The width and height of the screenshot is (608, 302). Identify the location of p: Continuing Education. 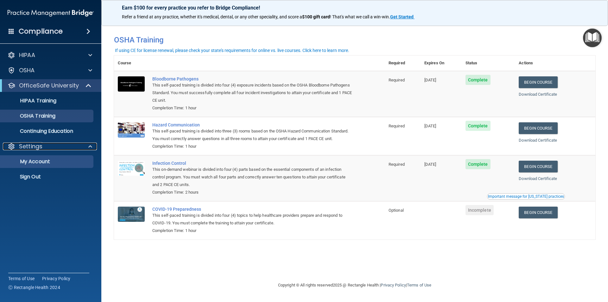
(47, 131).